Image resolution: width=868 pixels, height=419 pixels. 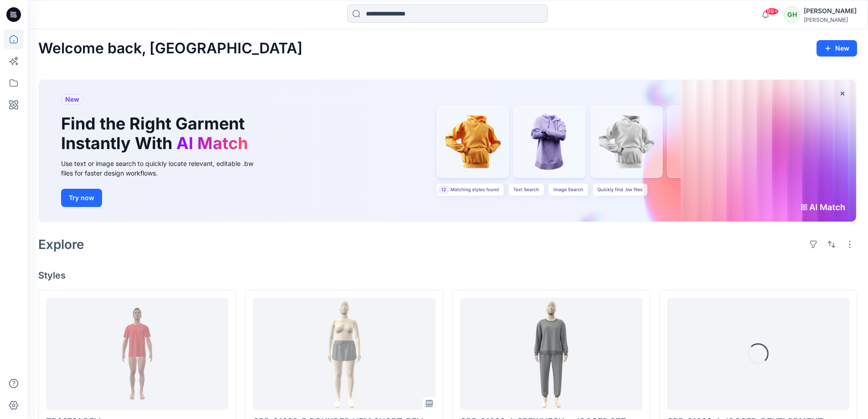 What do you see at coordinates (61, 244) in the screenshot?
I see `h2: Explore` at bounding box center [61, 244].